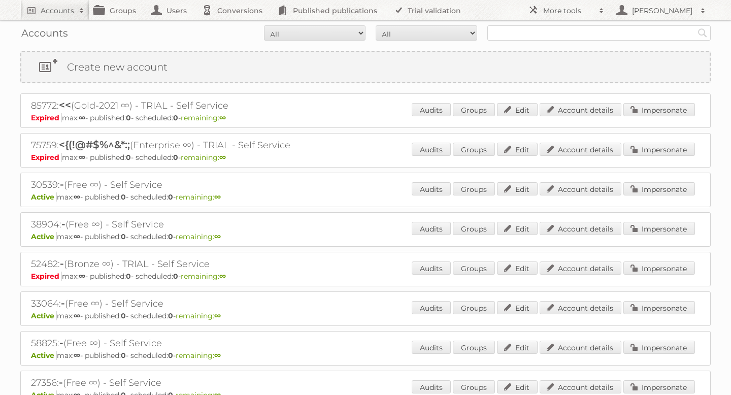  What do you see at coordinates (365, 67) in the screenshot?
I see `a: Create new account` at bounding box center [365, 67].